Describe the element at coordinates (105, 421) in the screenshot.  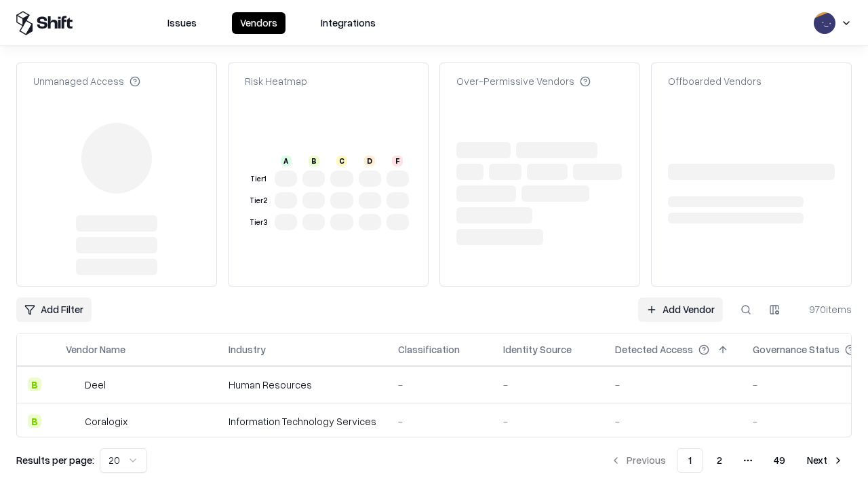
I see `div: Coralogix` at that location.